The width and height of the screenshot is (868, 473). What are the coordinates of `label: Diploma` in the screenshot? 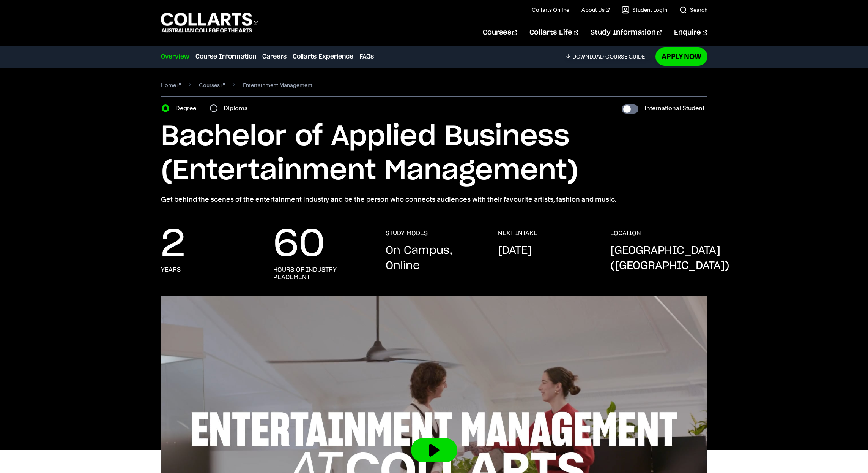 It's located at (238, 108).